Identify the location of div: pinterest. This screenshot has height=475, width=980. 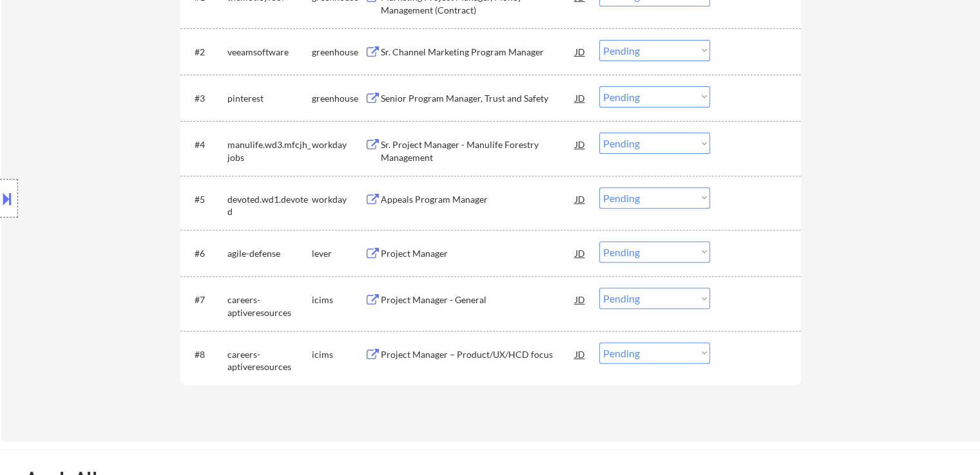
(269, 99).